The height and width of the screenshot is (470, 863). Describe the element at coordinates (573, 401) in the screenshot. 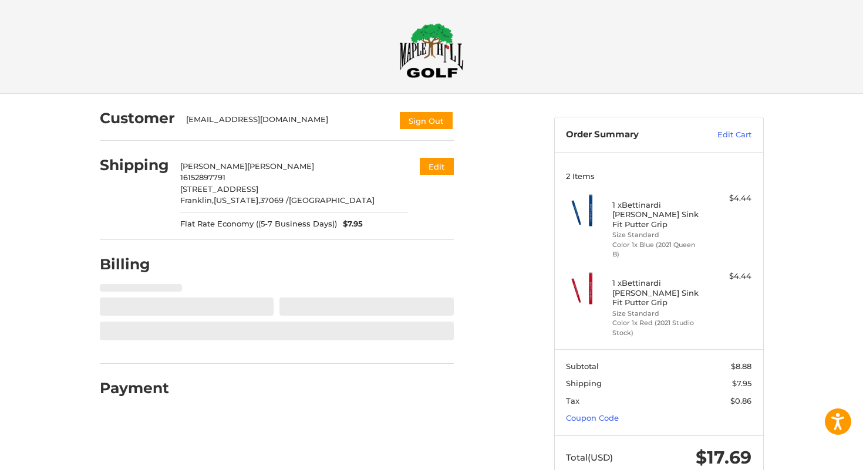

I see `span: Tax` at that location.